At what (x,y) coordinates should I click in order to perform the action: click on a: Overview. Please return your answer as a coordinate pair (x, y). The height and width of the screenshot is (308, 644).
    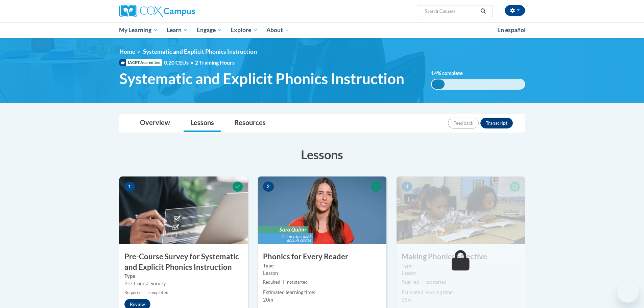
    Looking at the image, I should click on (155, 123).